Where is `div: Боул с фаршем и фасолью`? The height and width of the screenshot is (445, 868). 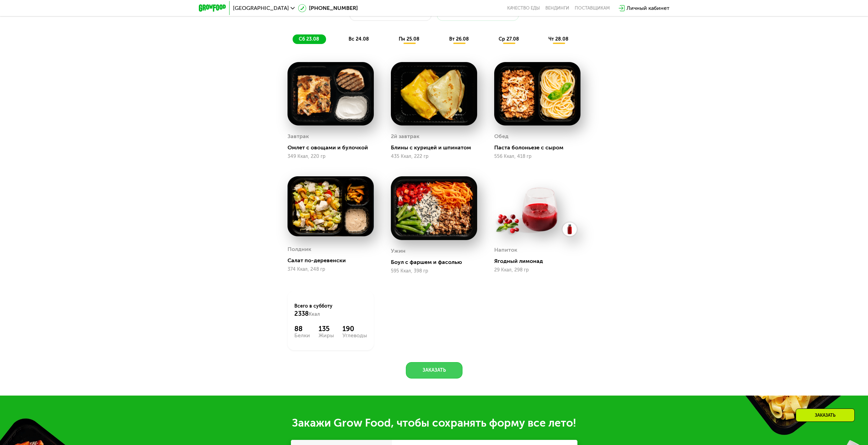
div: Боул с фаршем и фасолью is located at coordinates (436, 262).